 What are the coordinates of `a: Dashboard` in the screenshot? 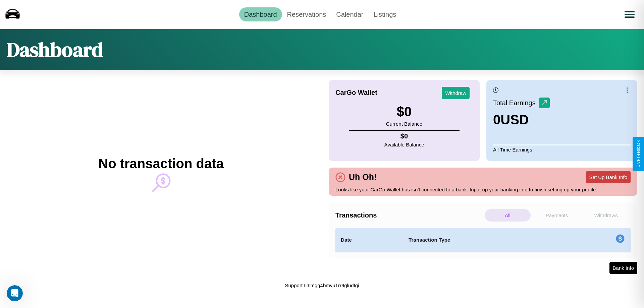 It's located at (260, 14).